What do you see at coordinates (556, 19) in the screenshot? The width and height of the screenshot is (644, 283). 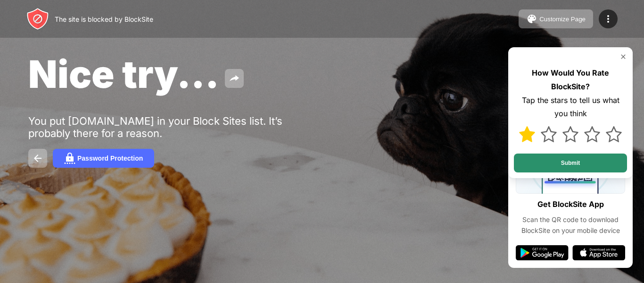 I see `button: Customize Page` at bounding box center [556, 19].